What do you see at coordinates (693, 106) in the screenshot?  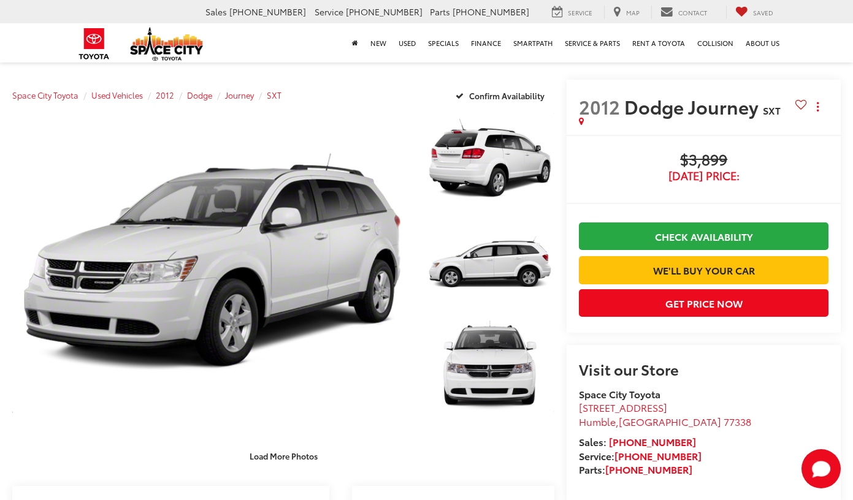 I see `span: Dodge Journey` at bounding box center [693, 106].